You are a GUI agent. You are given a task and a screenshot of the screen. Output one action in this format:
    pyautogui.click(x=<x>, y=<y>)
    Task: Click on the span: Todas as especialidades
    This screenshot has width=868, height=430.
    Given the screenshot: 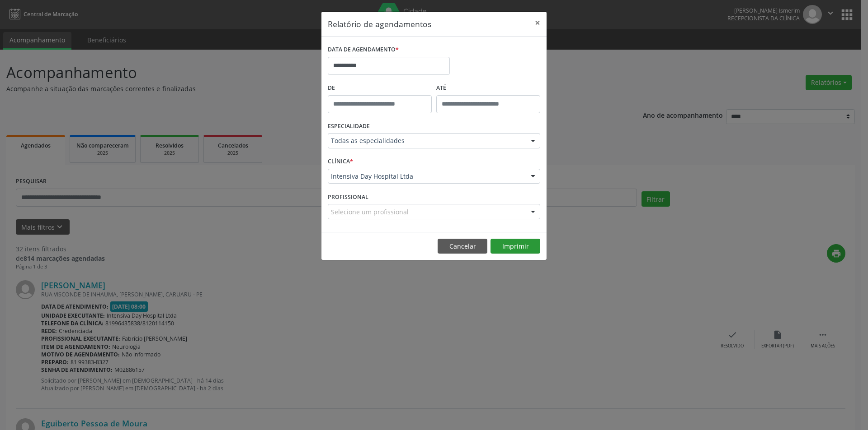 What is the action you would take?
    pyautogui.click(x=427, y=141)
    